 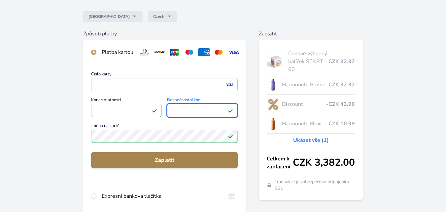 What do you see at coordinates (309, 61) in the screenshot?
I see `span: Cenově výhodný balíček START 60` at bounding box center [309, 61].